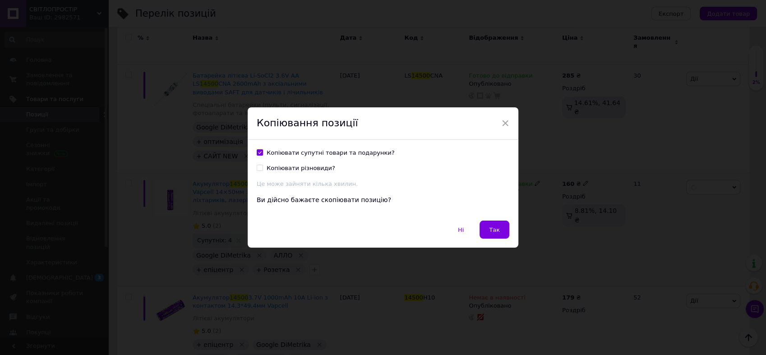  Describe the element at coordinates (460, 229) in the screenshot. I see `span: Ні` at that location.